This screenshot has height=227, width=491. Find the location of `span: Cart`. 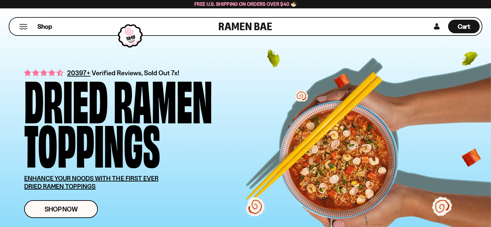

span: Cart is located at coordinates (464, 26).